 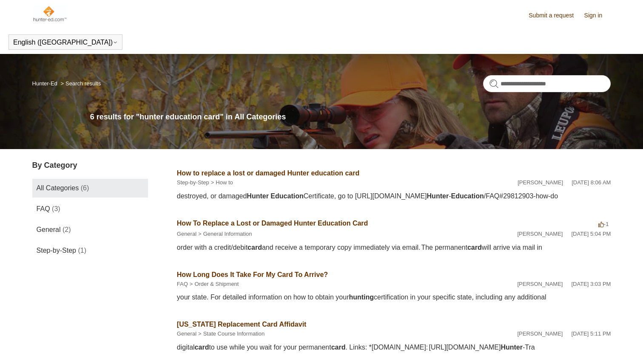 What do you see at coordinates (547, 84) in the screenshot?
I see `input: Search` at bounding box center [547, 84].